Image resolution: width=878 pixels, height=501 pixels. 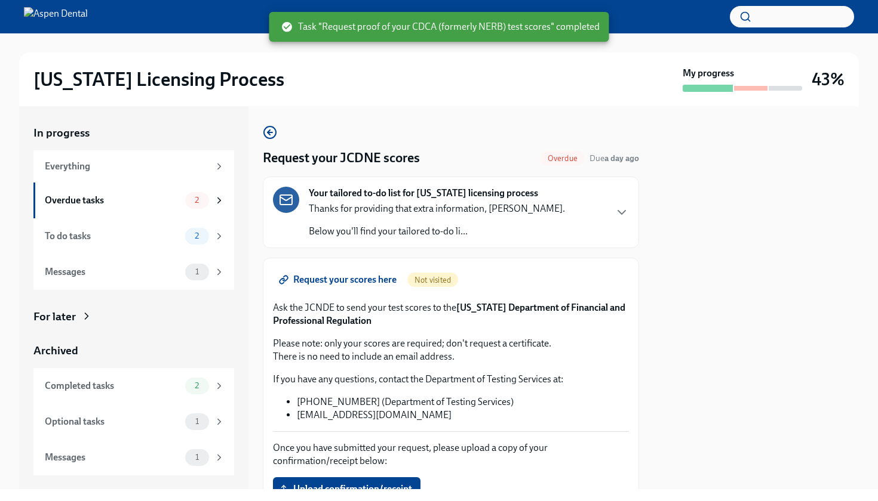 I want to click on span: Due, so click(x=614, y=158).